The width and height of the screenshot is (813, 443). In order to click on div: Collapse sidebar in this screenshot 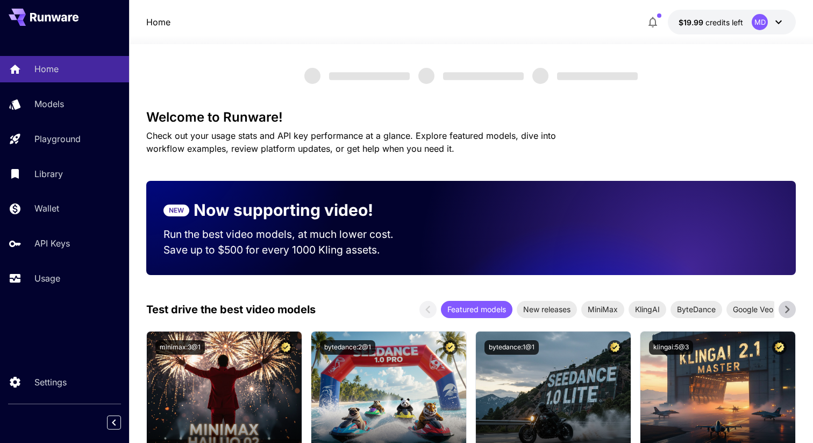, I will do `click(122, 422)`.